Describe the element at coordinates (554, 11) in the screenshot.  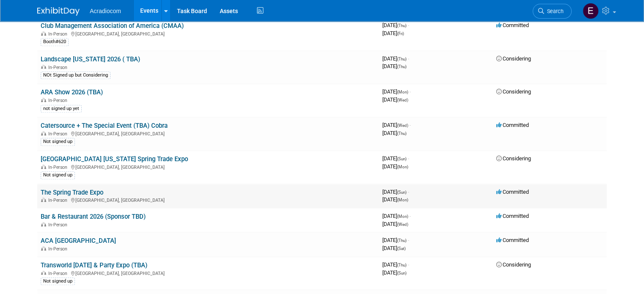
I see `span: Search` at that location.